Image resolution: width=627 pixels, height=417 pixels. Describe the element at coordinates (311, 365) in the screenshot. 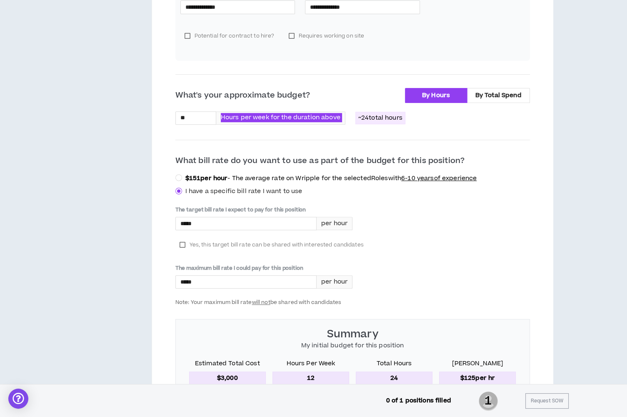

I see `p: Hours Per Week` at that location.